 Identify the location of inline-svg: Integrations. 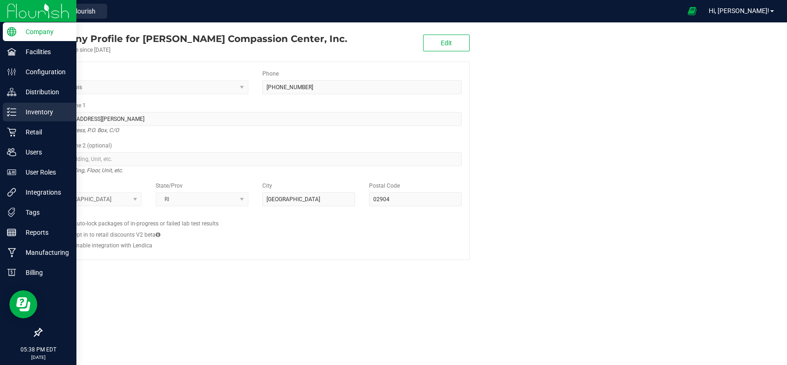
(12, 192).